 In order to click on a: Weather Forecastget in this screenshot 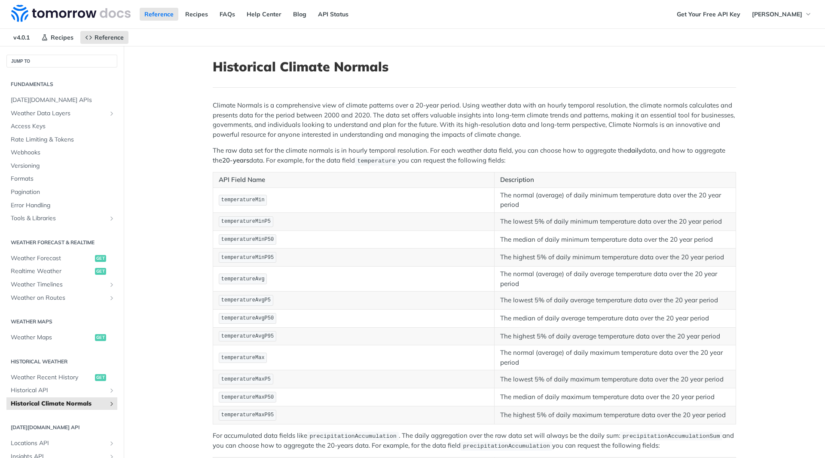, I will do `click(62, 258)`.